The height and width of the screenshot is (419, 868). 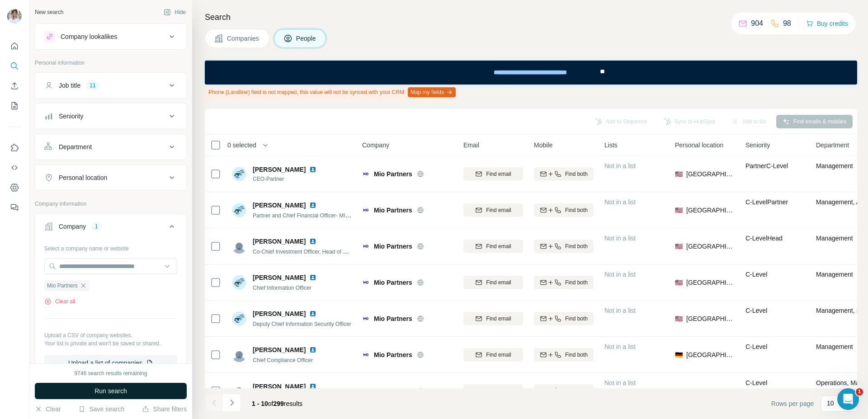 I want to click on button: Run search, so click(x=111, y=391).